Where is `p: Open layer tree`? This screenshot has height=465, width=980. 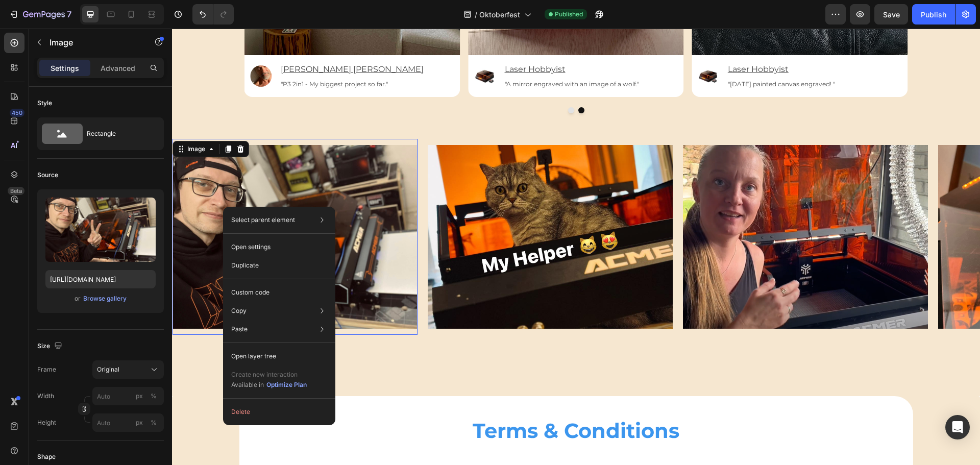
p: Open layer tree is located at coordinates (254, 356).